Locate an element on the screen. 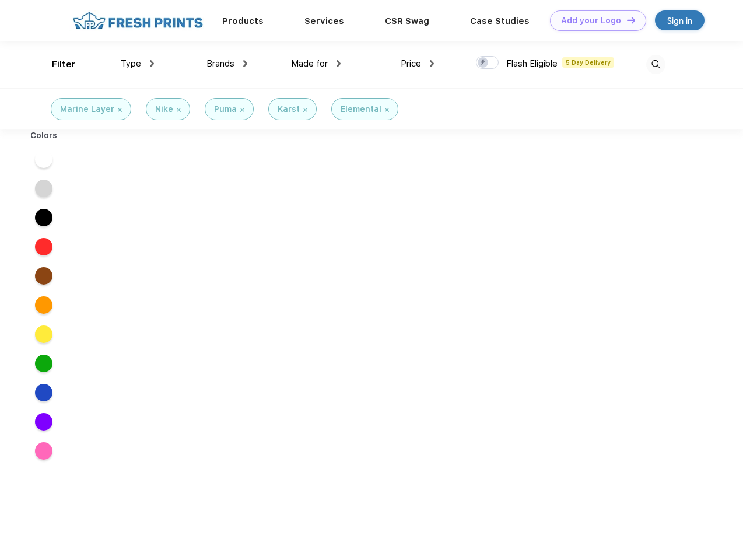  div: Elemental is located at coordinates (361, 109).